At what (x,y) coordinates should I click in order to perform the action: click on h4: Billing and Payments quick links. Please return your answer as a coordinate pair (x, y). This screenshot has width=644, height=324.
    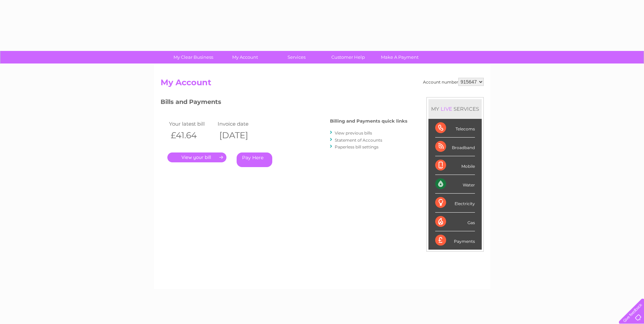
    Looking at the image, I should click on (369, 121).